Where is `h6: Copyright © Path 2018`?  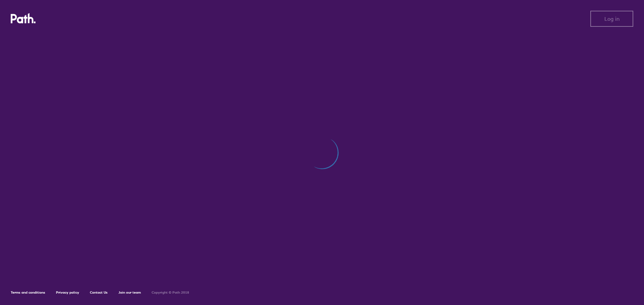 h6: Copyright © Path 2018 is located at coordinates (171, 293).